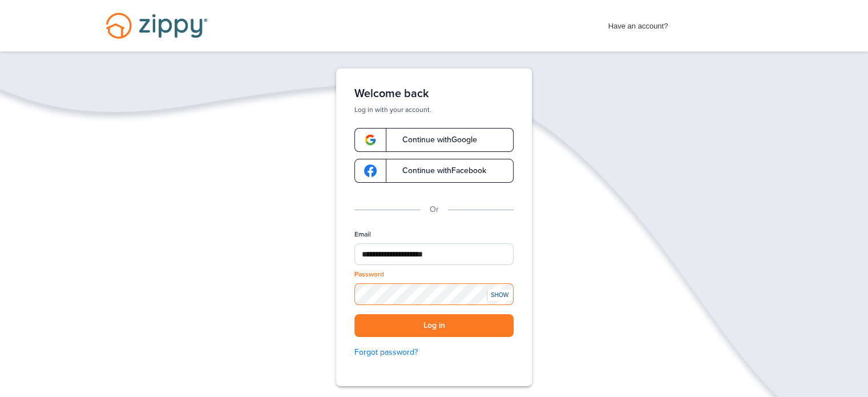  I want to click on a: Forgot password?, so click(434, 352).